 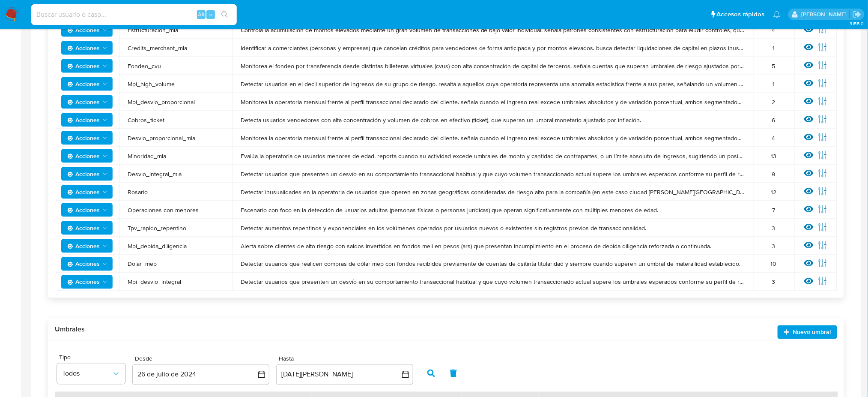 What do you see at coordinates (211, 14) in the screenshot?
I see `span: s` at bounding box center [211, 14].